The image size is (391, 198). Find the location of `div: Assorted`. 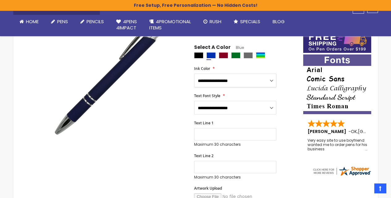

div: Assorted is located at coordinates (261, 55).